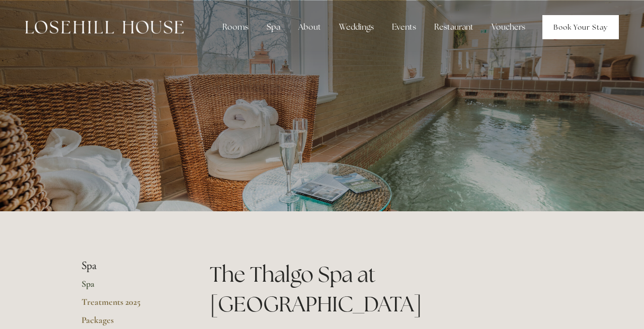 The image size is (644, 329). I want to click on div: About, so click(309, 27).